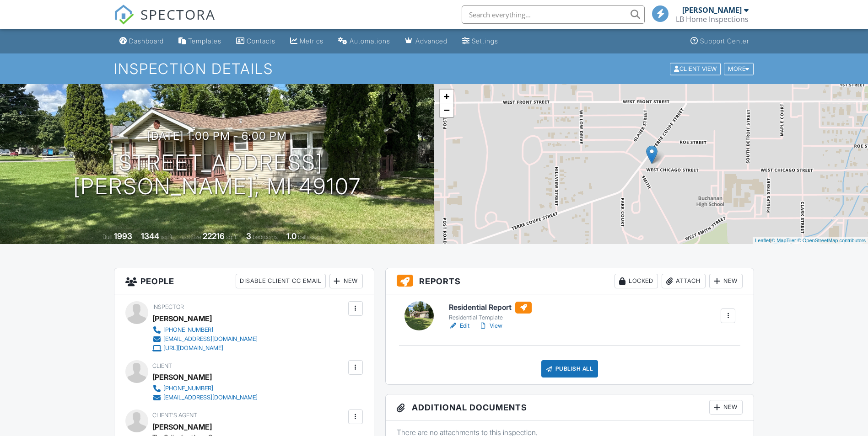 Image resolution: width=868 pixels, height=436 pixels. I want to click on a: Settings, so click(480, 41).